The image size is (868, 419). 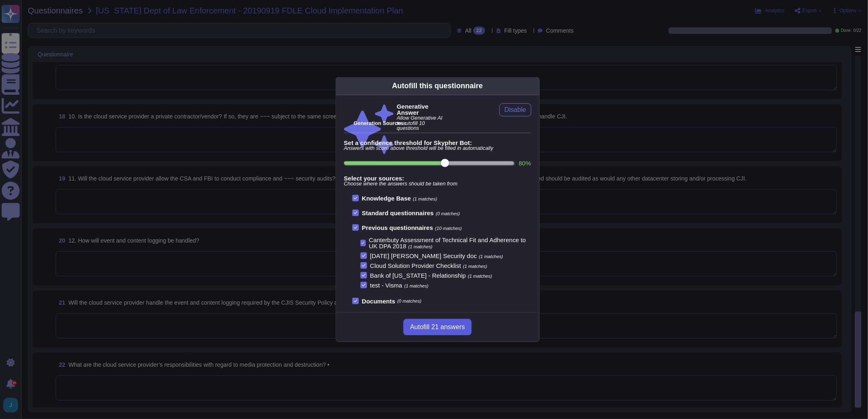 What do you see at coordinates (398, 213) in the screenshot?
I see `b: Standard questionnaires` at bounding box center [398, 213].